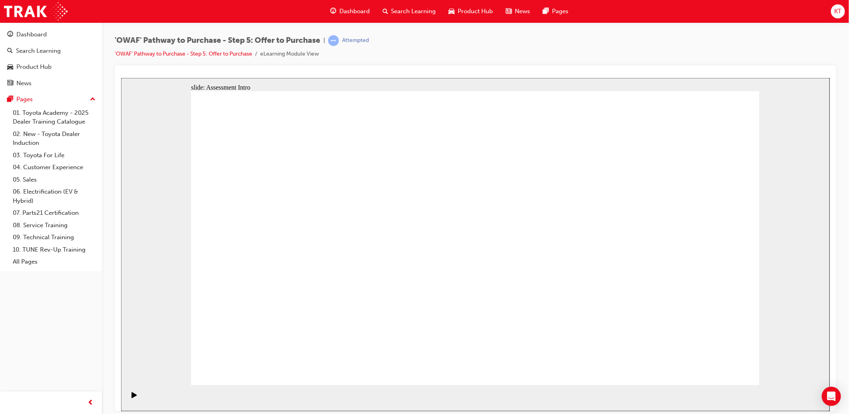 This screenshot has height=414, width=849. What do you see at coordinates (518, 11) in the screenshot?
I see `a: news-iconNews` at bounding box center [518, 11].